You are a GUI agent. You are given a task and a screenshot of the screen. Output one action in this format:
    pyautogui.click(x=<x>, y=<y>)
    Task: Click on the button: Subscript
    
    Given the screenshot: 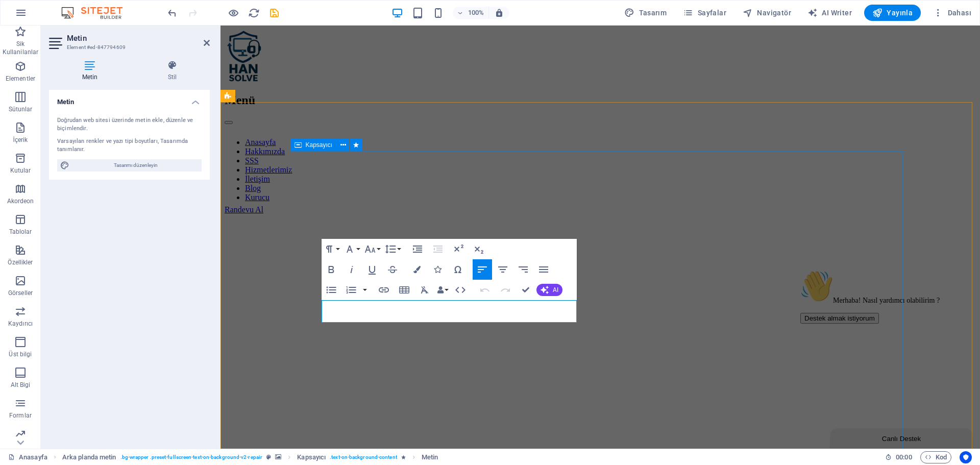 What is the action you would take?
    pyautogui.click(x=479, y=249)
    